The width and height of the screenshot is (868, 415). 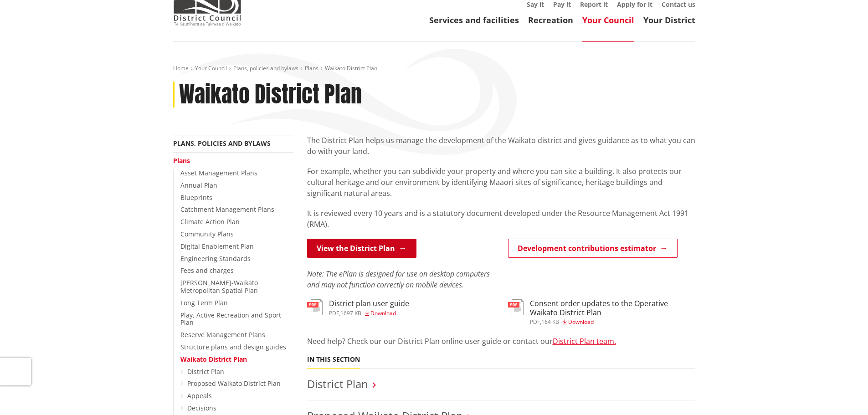 I want to click on h1: Waikato District Plan, so click(x=270, y=95).